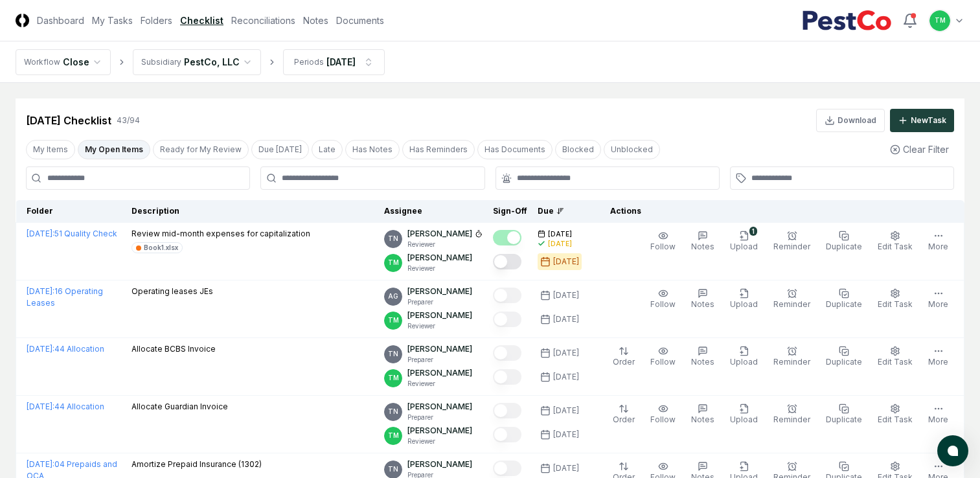  Describe the element at coordinates (196, 464) in the screenshot. I see `p: Amortize Prepaid Insurance (1302)` at that location.